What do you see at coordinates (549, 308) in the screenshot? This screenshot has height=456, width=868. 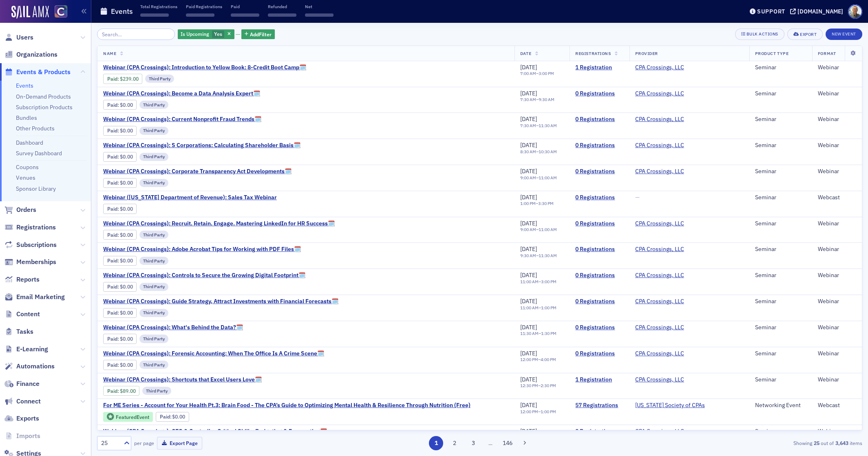 I see `time: 1:00 PM` at bounding box center [549, 308].